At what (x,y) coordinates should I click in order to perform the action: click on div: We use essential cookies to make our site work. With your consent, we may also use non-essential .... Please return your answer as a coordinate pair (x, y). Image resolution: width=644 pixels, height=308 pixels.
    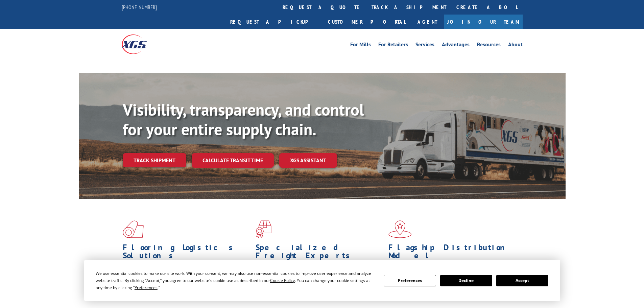
    Looking at the image, I should click on (235, 280).